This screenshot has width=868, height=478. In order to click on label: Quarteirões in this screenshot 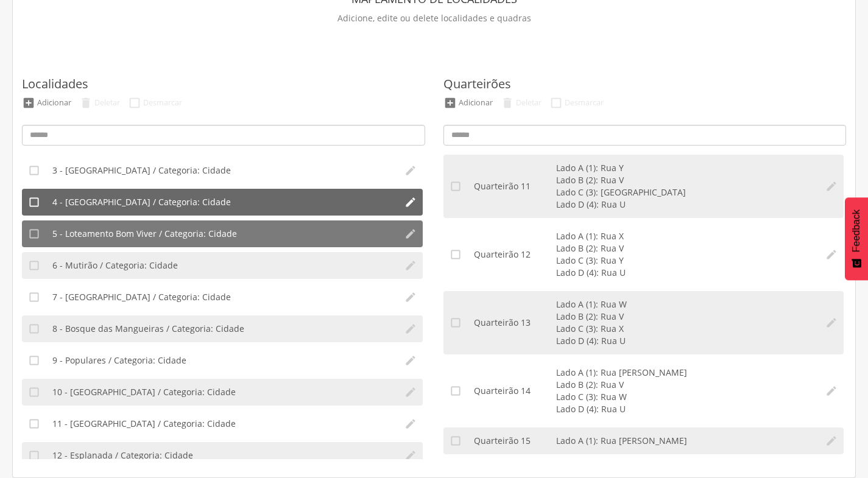, I will do `click(477, 84)`.